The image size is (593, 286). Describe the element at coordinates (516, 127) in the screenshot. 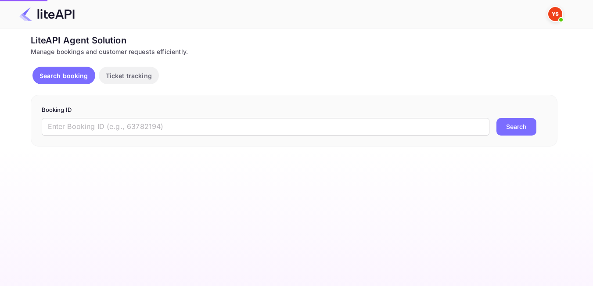

I see `button: Search` at that location.